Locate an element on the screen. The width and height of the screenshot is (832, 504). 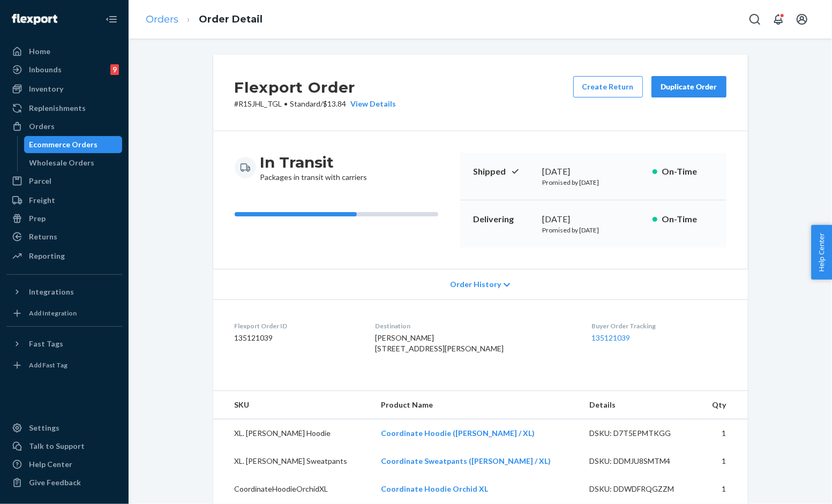
div: Fast Tags is located at coordinates (46, 344).